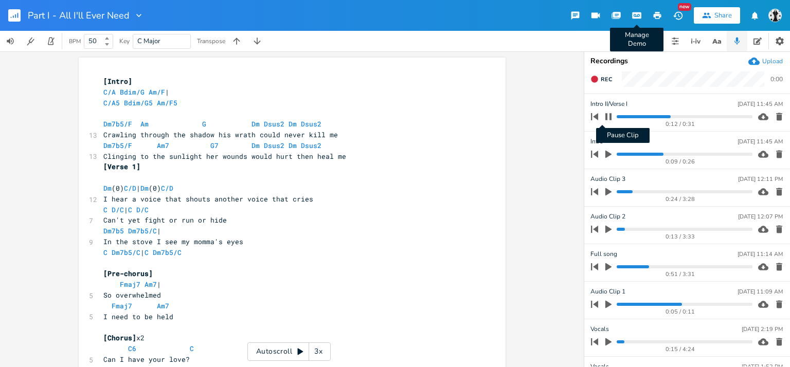 This screenshot has height=367, width=790. Describe the element at coordinates (608, 179) in the screenshot. I see `span: Audio Clip 3` at that location.